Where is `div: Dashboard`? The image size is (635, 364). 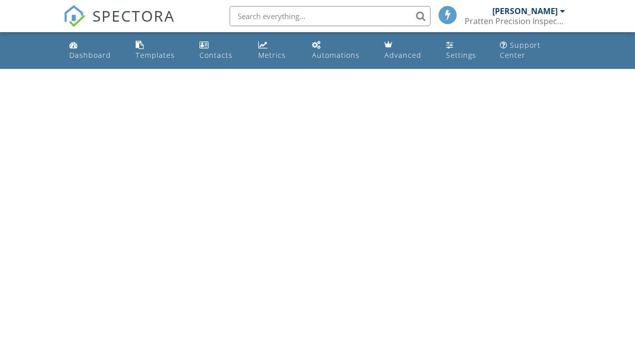 div: Dashboard is located at coordinates (90, 55).